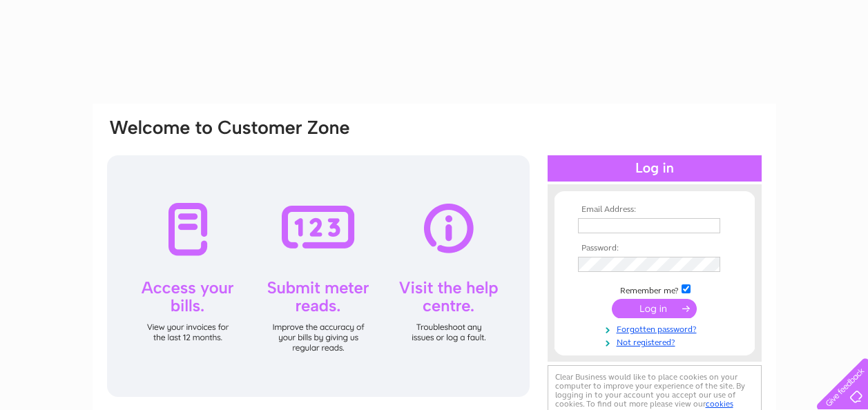 This screenshot has width=868, height=410. I want to click on th: Password:, so click(655, 248).